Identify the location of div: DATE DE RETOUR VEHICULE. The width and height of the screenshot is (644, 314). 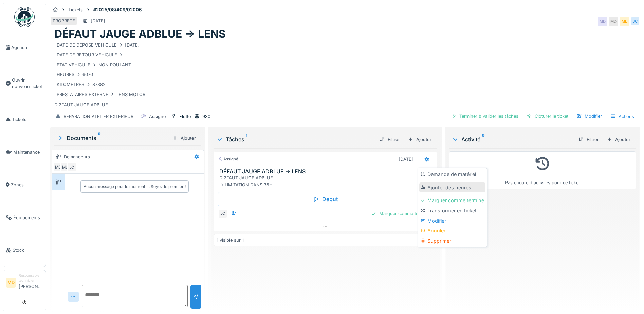
(90, 55).